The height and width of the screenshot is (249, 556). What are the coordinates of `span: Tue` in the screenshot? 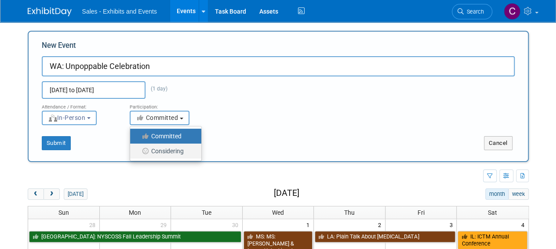 It's located at (207, 213).